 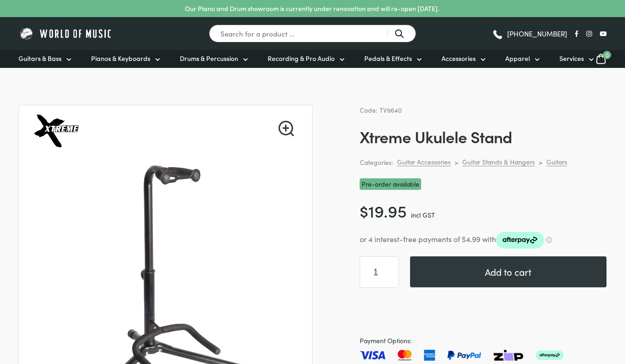 What do you see at coordinates (572, 59) in the screenshot?
I see `span: Services` at bounding box center [572, 59].